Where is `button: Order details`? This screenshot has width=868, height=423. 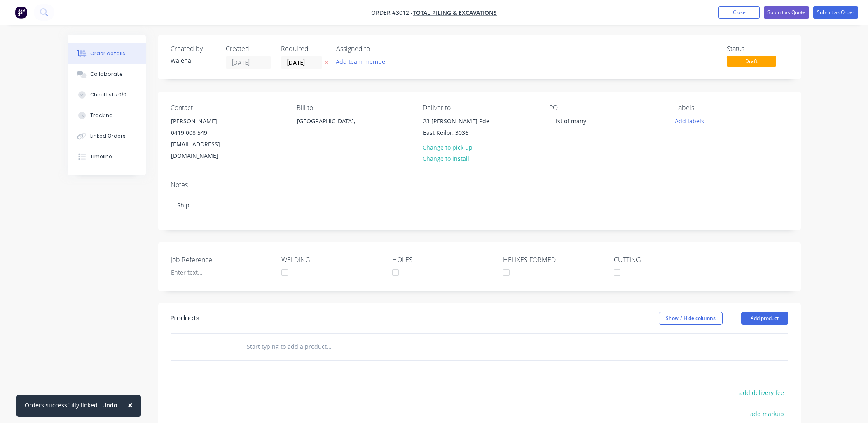 button: Order details is located at coordinates (106, 54).